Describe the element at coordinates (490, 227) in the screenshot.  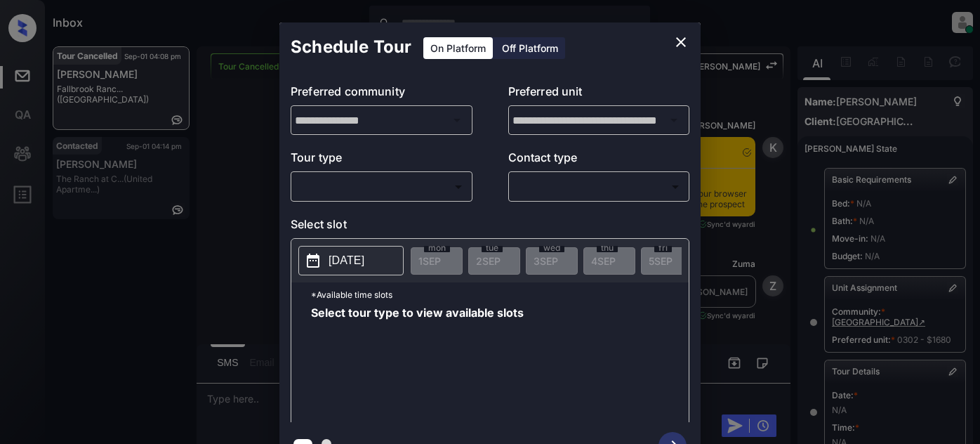
I see `p: Select slot` at that location.